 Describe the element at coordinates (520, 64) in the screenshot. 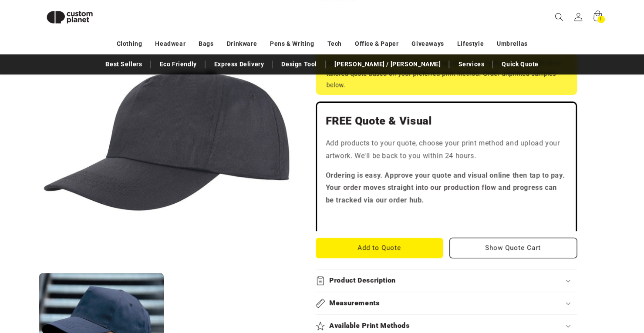

I see `a: Quick Quote` at that location.